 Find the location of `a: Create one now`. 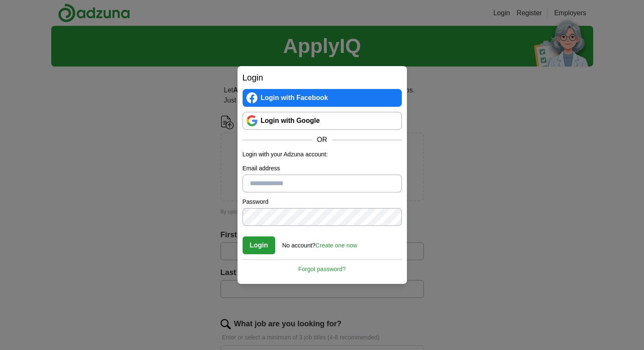

a: Create one now is located at coordinates (336, 245).